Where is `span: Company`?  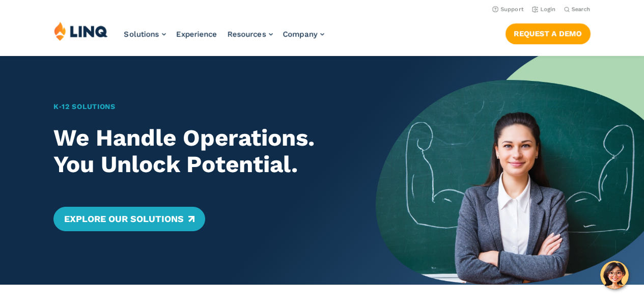 span: Company is located at coordinates (300, 34).